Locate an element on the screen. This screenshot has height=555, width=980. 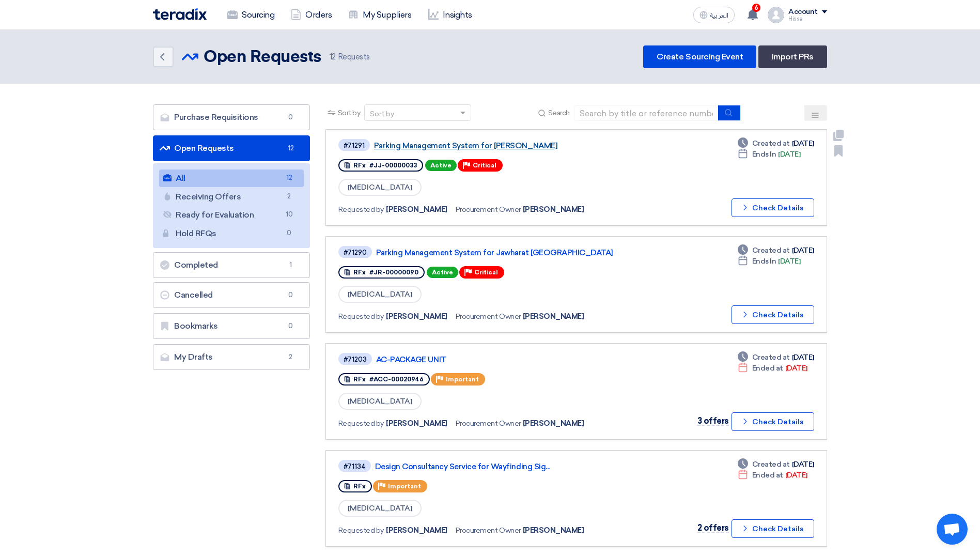
span: Search is located at coordinates (559, 112).